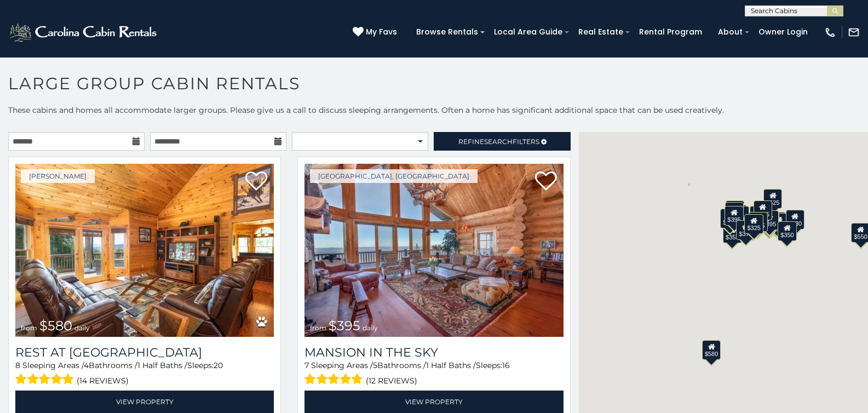  Describe the element at coordinates (830, 32) in the screenshot. I see `img: phone-regular-white.png` at that location.